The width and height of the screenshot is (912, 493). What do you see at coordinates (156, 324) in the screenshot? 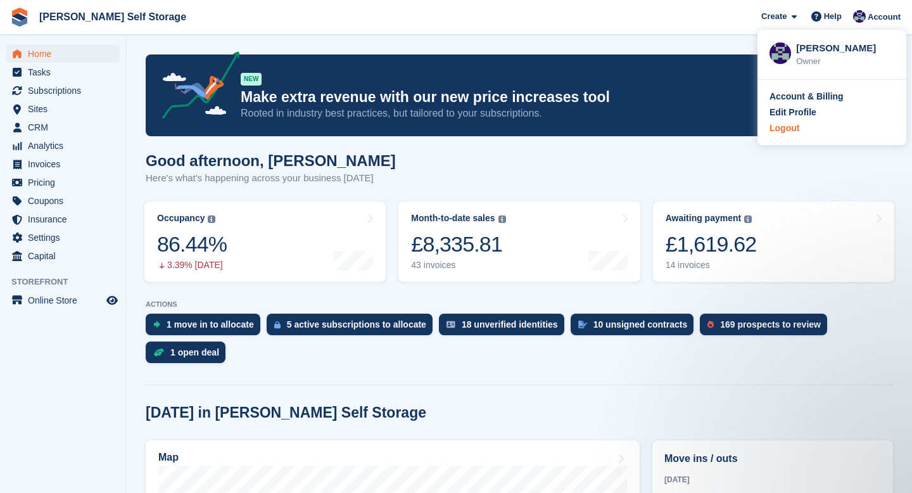
I see `img: move_ins_to_allocate_icon-fdf77a2bb77ea45bf5b3d319d69a93e2d87916cf1d5bf7949dd705db3b84f3ca.svg` at bounding box center [156, 324].